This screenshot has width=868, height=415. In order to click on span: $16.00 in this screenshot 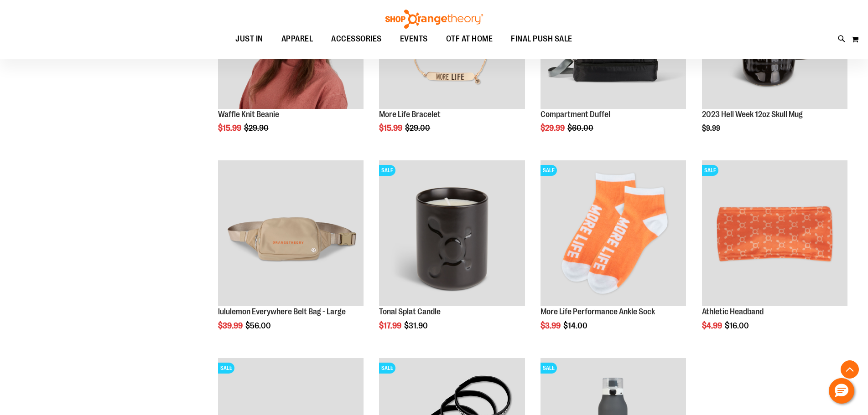, I will do `click(737, 326)`.